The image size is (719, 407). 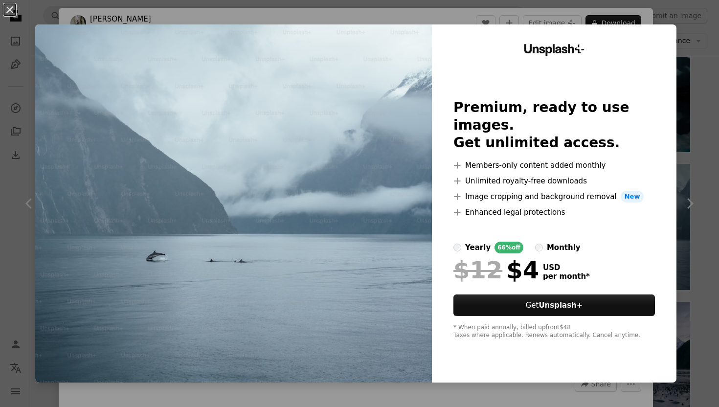 I want to click on span: $12, so click(x=478, y=270).